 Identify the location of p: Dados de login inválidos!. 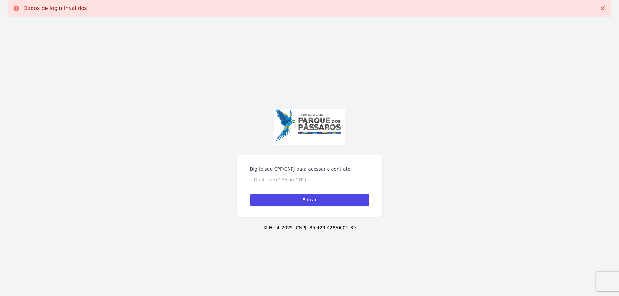
(56, 8).